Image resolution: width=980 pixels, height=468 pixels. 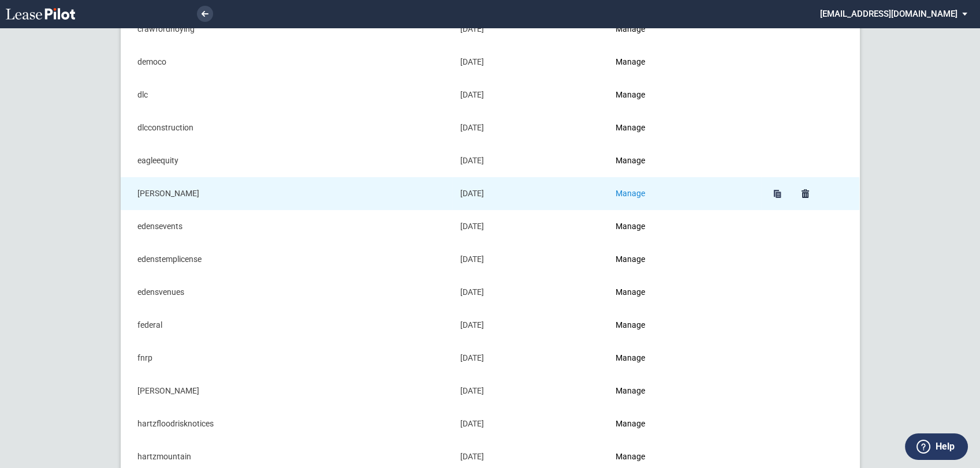 I want to click on label: Help, so click(x=945, y=447).